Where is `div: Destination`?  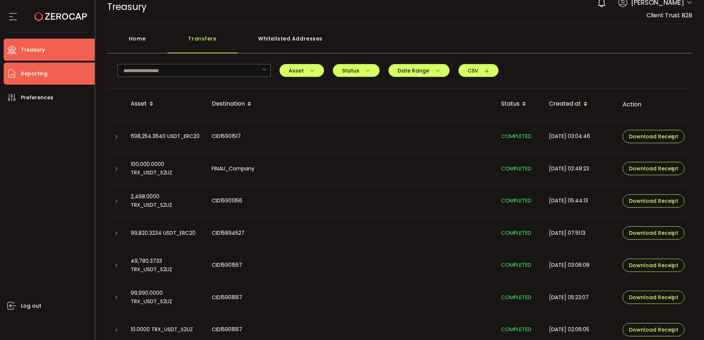
div: Destination is located at coordinates (351, 104).